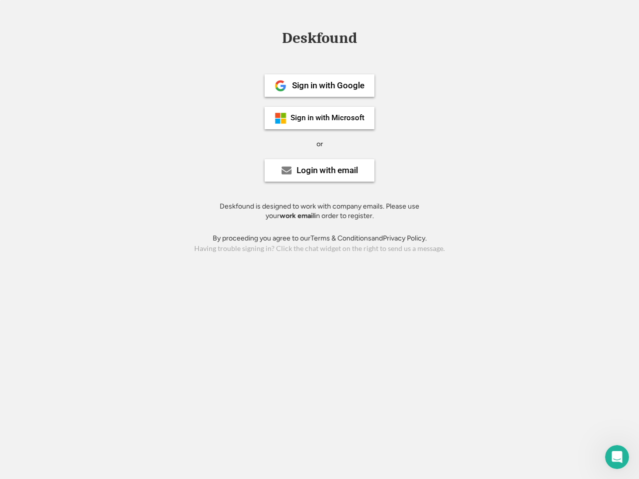  I want to click on div: Sign in with Google, so click(328, 85).